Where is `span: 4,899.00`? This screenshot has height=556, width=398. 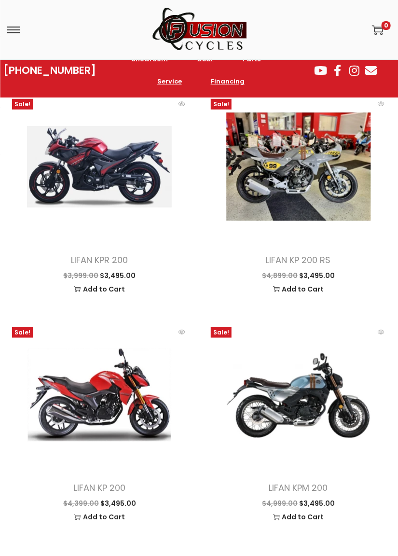
span: 4,899.00 is located at coordinates (280, 275).